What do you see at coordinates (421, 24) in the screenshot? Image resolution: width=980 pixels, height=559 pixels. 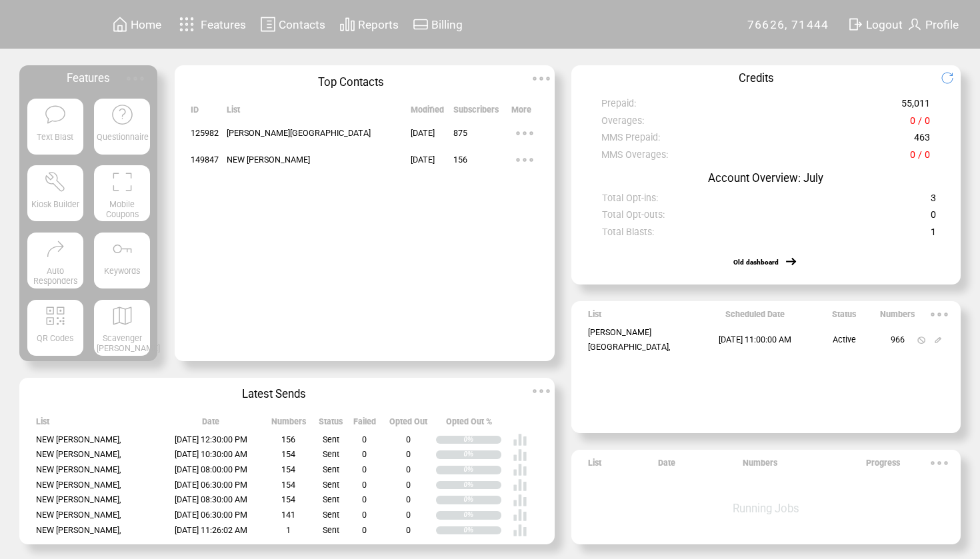 I see `img: creidtcard.svg` at bounding box center [421, 24].